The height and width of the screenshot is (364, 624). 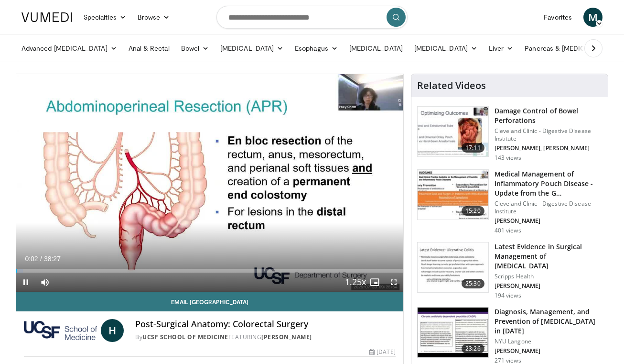 I want to click on a: M, so click(x=593, y=17).